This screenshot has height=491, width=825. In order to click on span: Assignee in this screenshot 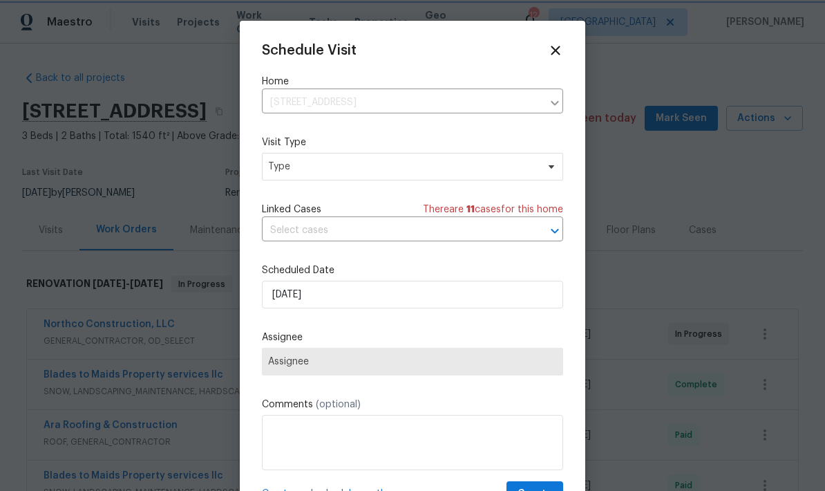, I will do `click(413, 361)`.